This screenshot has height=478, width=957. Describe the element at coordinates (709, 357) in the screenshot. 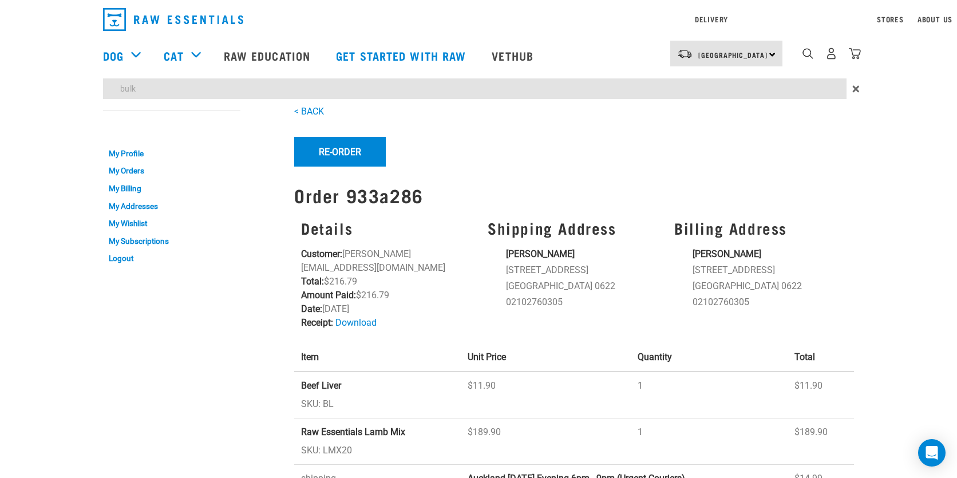

I see `th: Quantity` at that location.